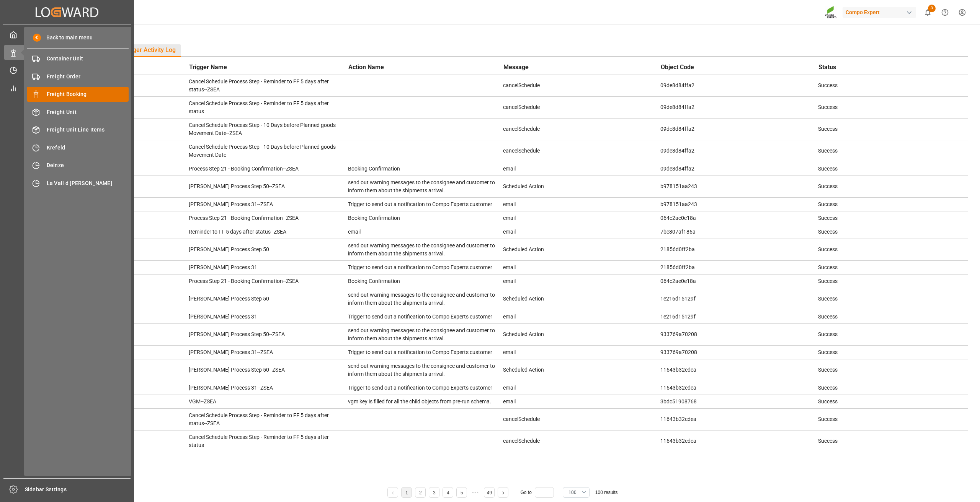 Image resolution: width=980 pixels, height=502 pixels. Describe the element at coordinates (575, 492) in the screenshot. I see `button: open menu` at that location.